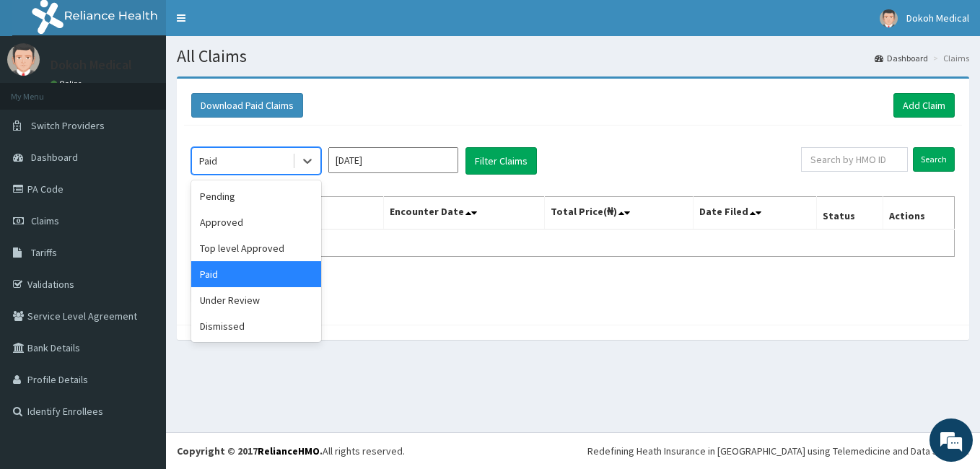 This screenshot has height=469, width=980. I want to click on a: Online, so click(67, 84).